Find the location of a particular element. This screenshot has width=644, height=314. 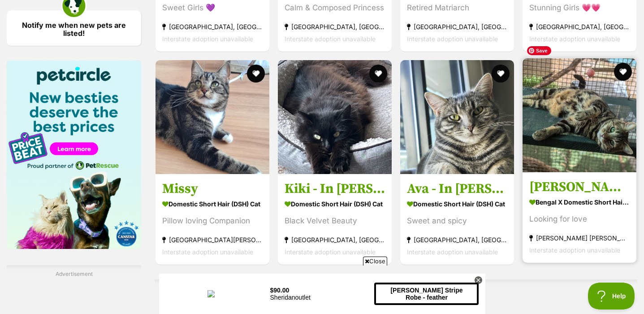

div: Looking for love is located at coordinates (580, 219).